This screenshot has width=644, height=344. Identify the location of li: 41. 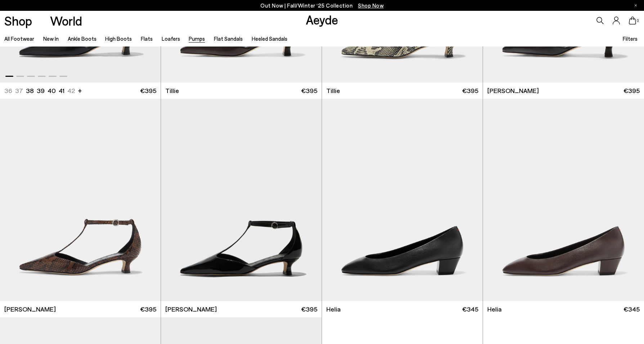
(62, 91).